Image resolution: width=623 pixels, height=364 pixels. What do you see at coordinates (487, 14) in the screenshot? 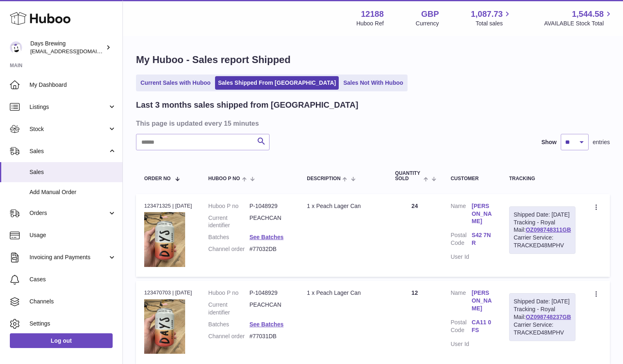
I see `span: 1,087.73` at bounding box center [487, 14].